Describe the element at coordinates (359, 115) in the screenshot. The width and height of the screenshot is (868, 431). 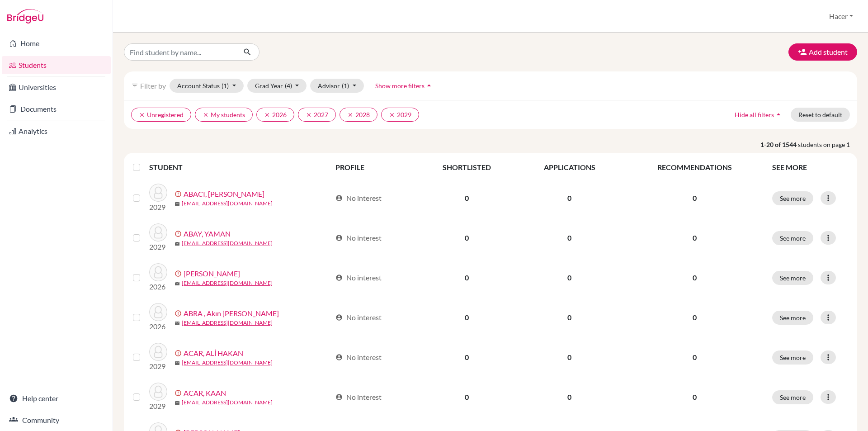
I see `button: clear2028` at that location.